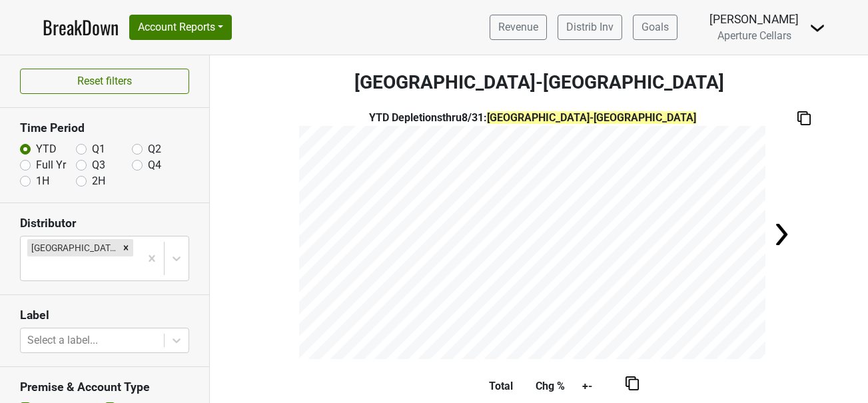 This screenshot has height=403, width=868. I want to click on span: Aperture Cellars, so click(754, 35).